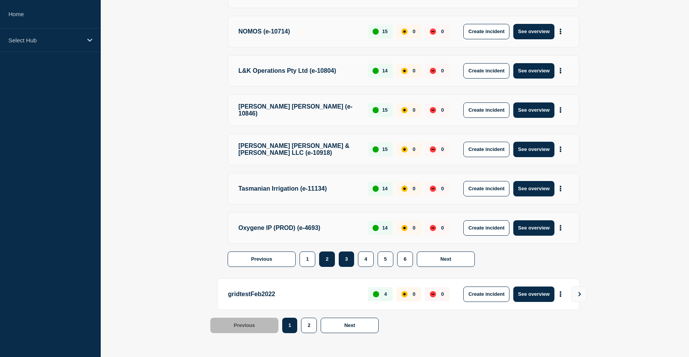 This screenshot has height=357, width=689. What do you see at coordinates (366, 259) in the screenshot?
I see `button: 4` at bounding box center [366, 259].